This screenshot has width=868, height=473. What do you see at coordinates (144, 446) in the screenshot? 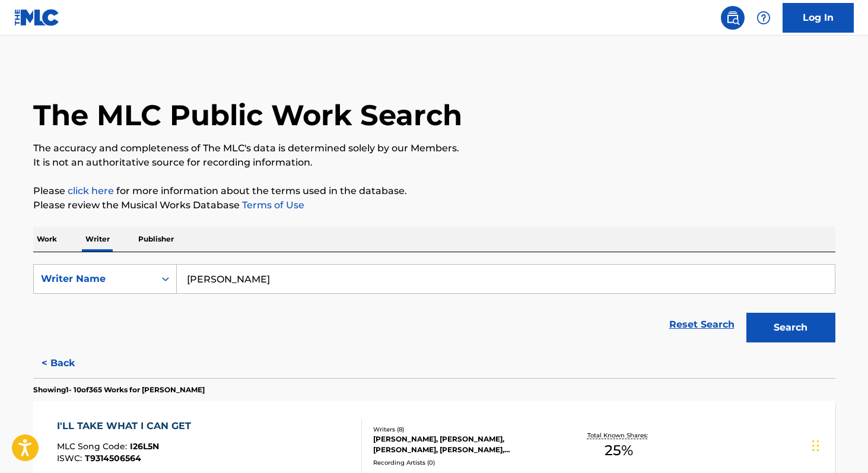
I see `span: I26L5N` at bounding box center [144, 446].